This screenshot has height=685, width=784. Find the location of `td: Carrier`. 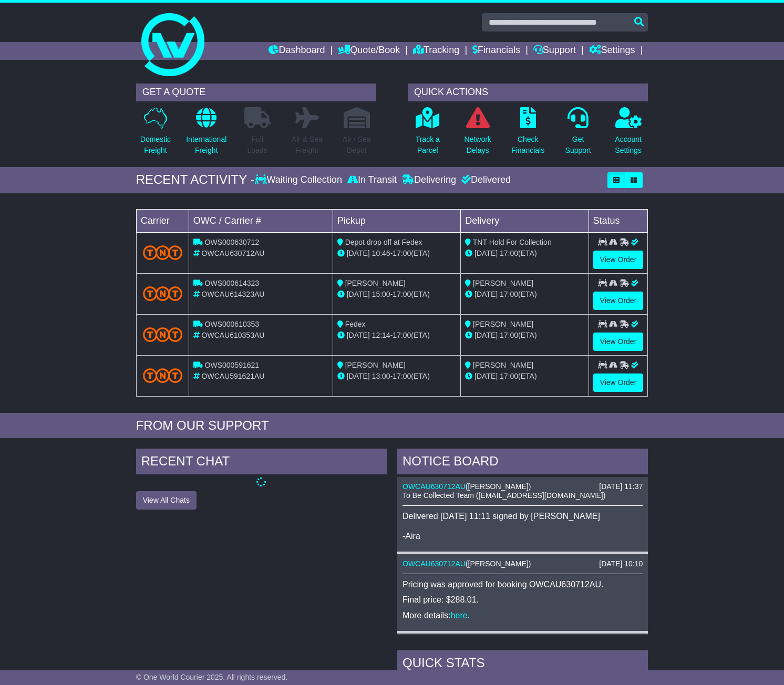

td: Carrier is located at coordinates (162, 221).